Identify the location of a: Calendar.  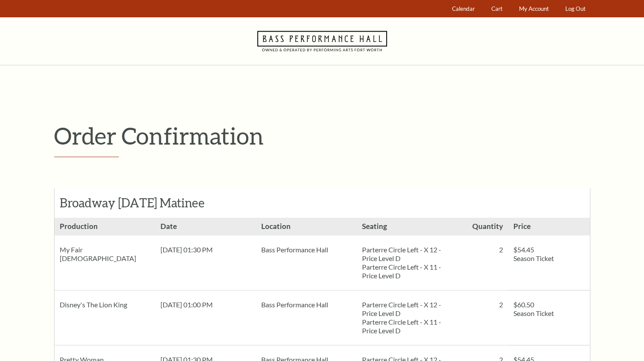
(463, 9).